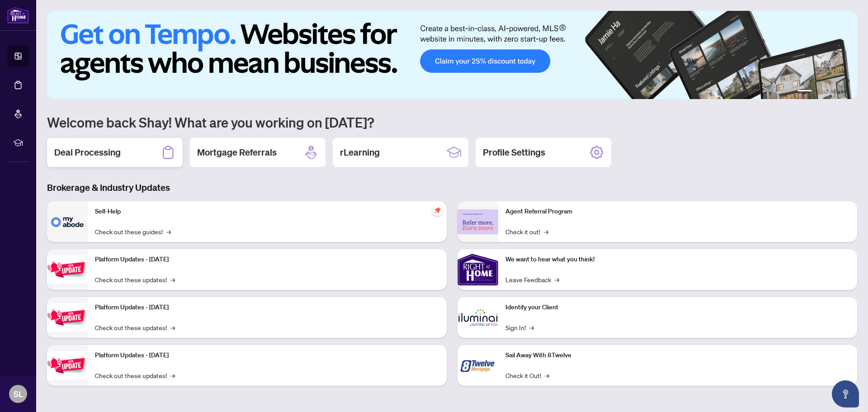 The width and height of the screenshot is (868, 412). I want to click on a: Check it Out!→, so click(527, 375).